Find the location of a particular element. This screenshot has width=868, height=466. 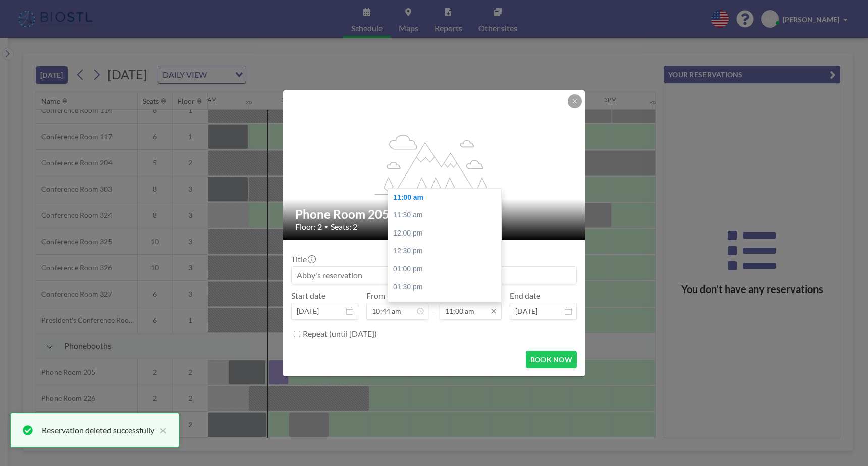

span: Floor: 2 is located at coordinates (308, 227).